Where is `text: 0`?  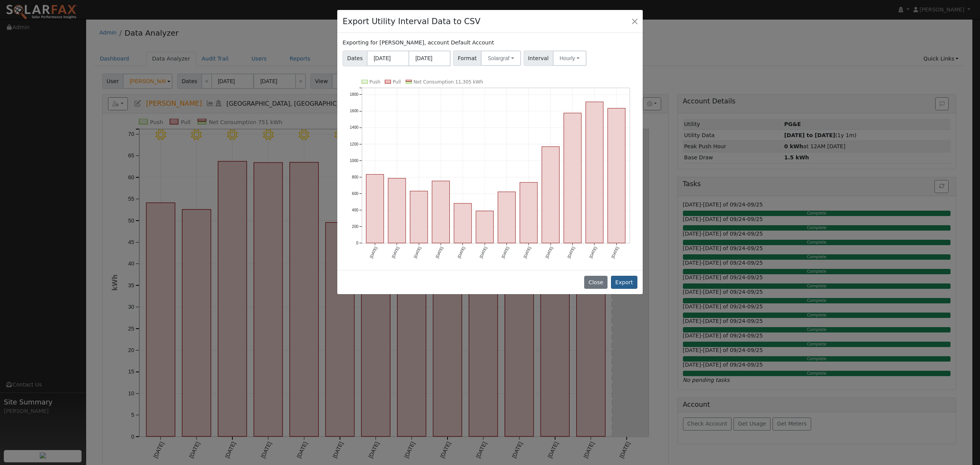 text: 0 is located at coordinates (358, 243).